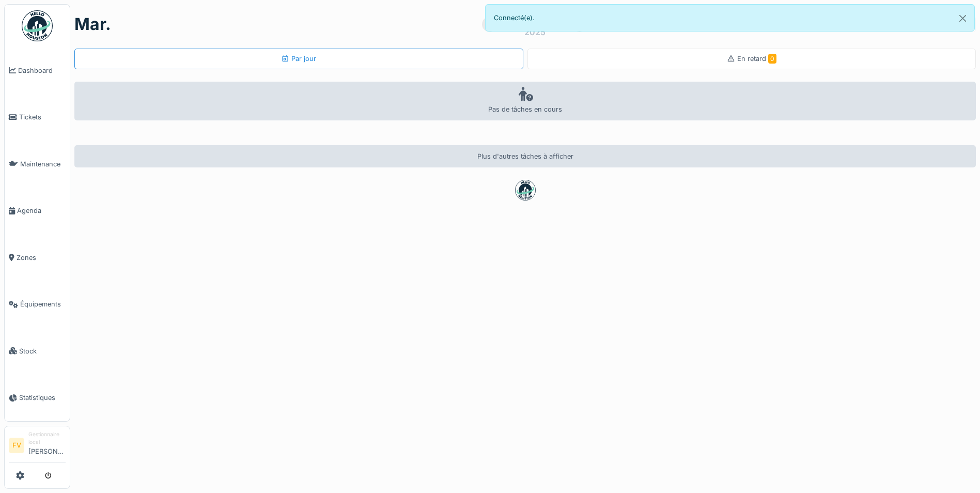 The height and width of the screenshot is (493, 980). I want to click on div: Pas de tâches en cours, so click(525, 101).